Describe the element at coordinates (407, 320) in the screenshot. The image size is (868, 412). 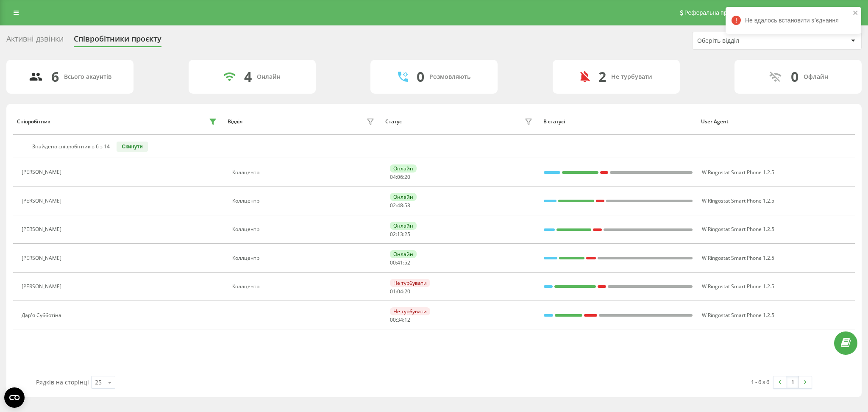
I see `span: 12` at that location.